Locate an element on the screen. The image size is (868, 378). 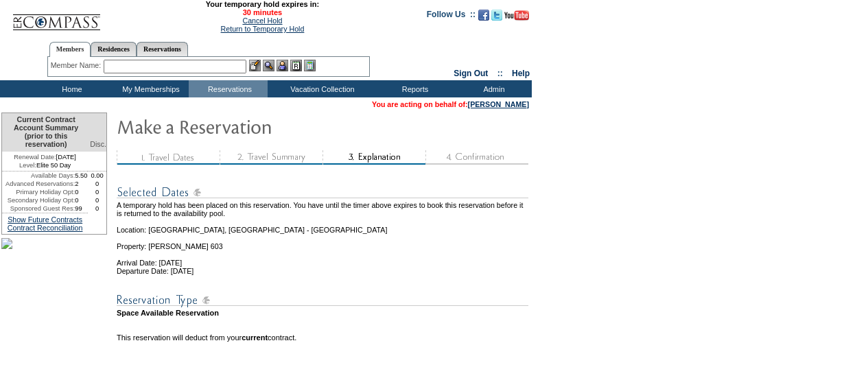
img: step3_state2.gif is located at coordinates (374, 157).